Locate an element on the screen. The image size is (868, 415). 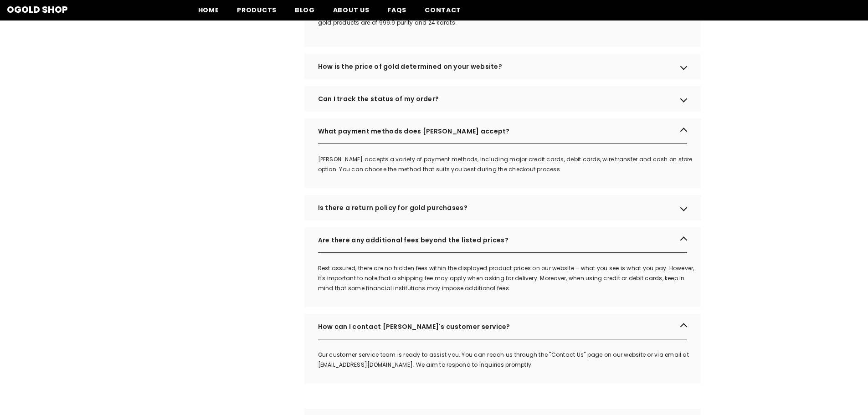
div: Is there a return policy for gold purchases? is located at coordinates (503, 208).